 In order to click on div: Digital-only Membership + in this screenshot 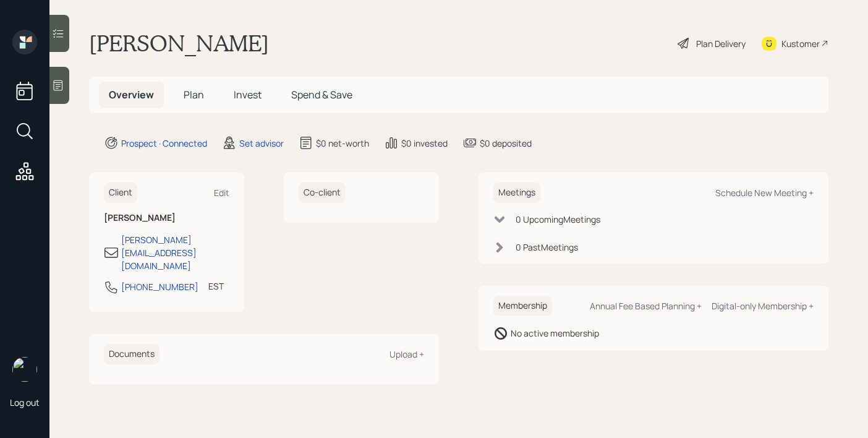, I will do `click(762, 306)`.